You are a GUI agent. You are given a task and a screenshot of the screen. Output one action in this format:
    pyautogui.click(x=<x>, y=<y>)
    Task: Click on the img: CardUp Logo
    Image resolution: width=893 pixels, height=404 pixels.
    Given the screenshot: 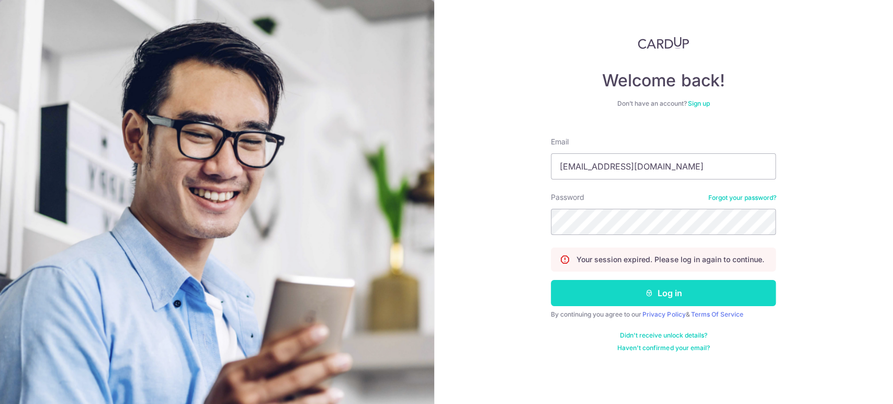 What is the action you would take?
    pyautogui.click(x=664, y=43)
    